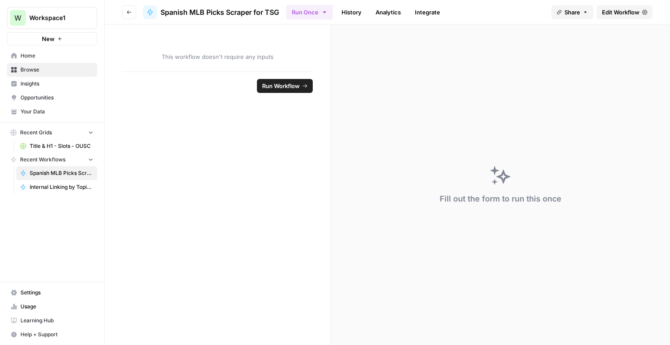 The width and height of the screenshot is (670, 345). Describe the element at coordinates (43, 160) in the screenshot. I see `span: Recent Workflows` at that location.